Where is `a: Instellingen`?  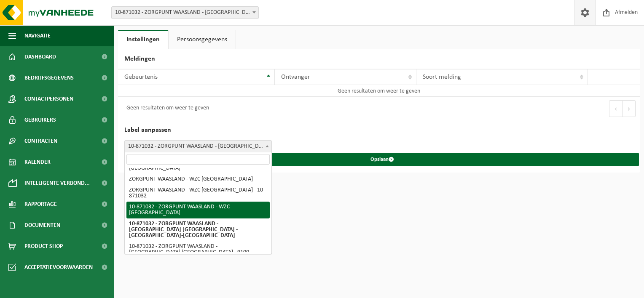 a: Instellingen is located at coordinates (143, 40).